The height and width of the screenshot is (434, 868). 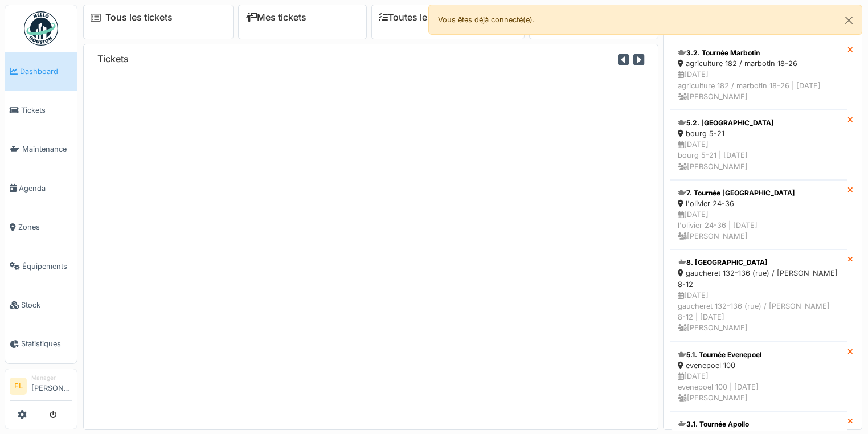 I want to click on span: Tickets, so click(x=47, y=110).